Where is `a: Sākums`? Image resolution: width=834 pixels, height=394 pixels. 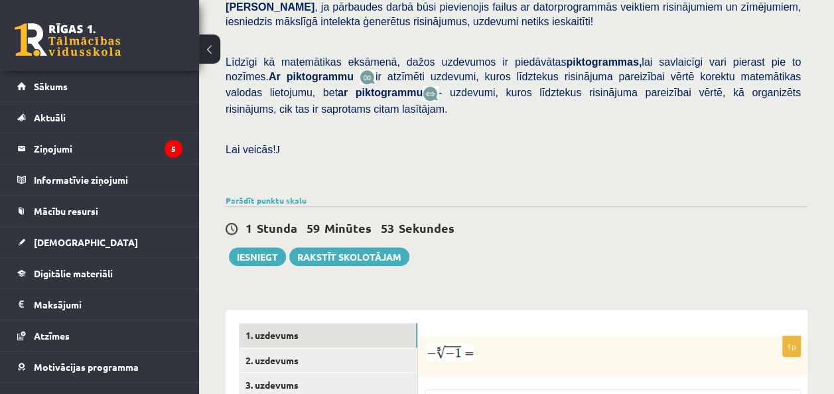
a: Sākums is located at coordinates (100, 86).